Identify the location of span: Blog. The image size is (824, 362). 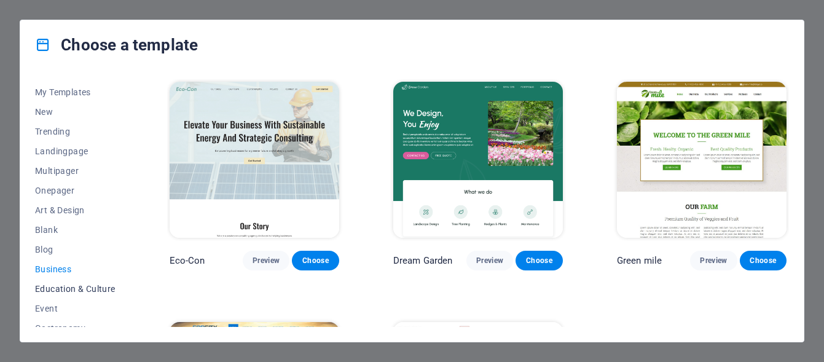
(75, 249).